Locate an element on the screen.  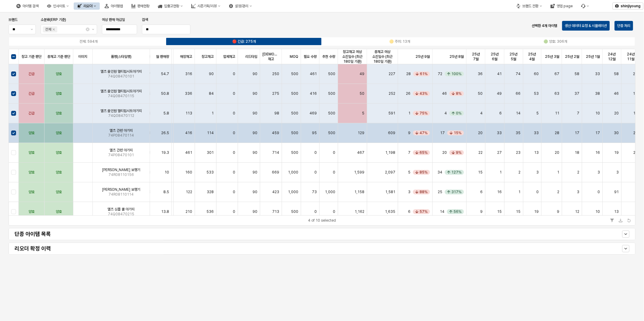
span: 66 is located at coordinates (518, 94).